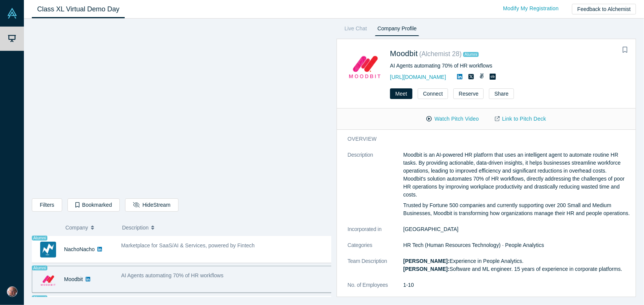 This screenshot has width=644, height=305. I want to click on button: Filters, so click(47, 205).